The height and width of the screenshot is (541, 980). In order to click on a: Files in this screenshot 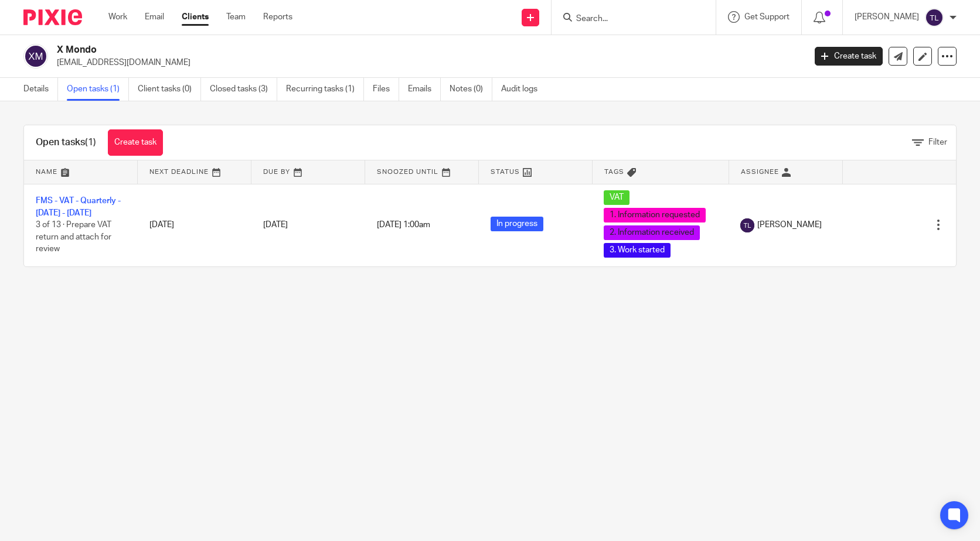, I will do `click(385, 89)`.